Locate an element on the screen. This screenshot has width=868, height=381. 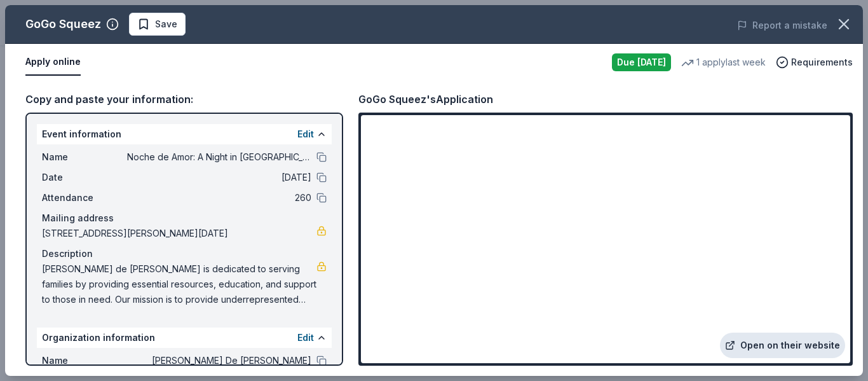
div: Mailing address is located at coordinates (184, 218).